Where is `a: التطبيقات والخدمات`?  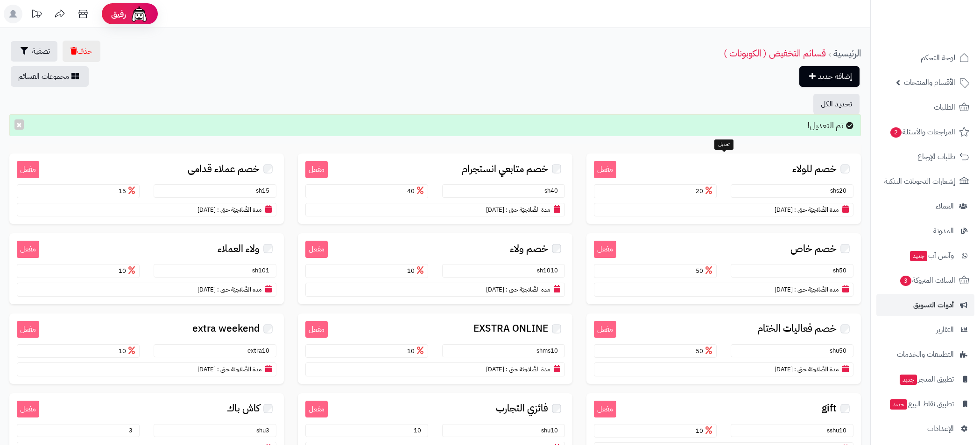 a: التطبيقات والخدمات is located at coordinates (925, 354).